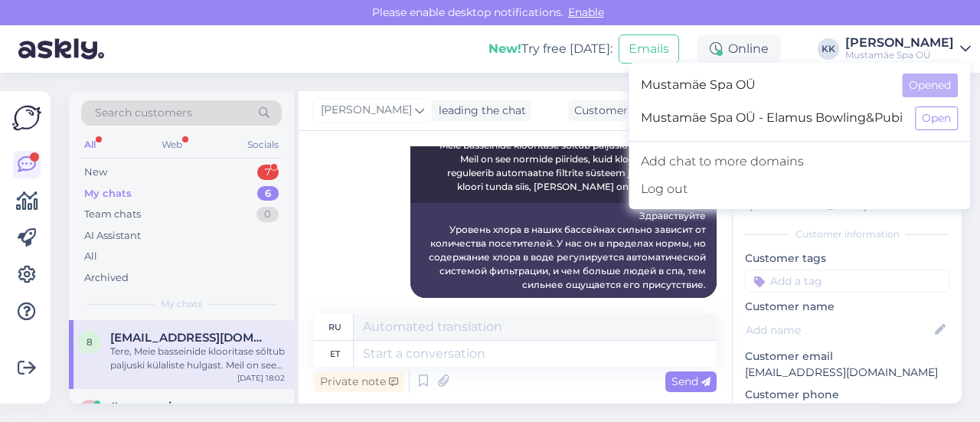  I want to click on p: Customer phone, so click(847, 394).